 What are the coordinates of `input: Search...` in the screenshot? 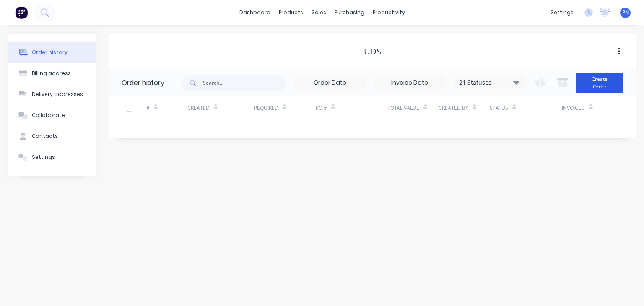 It's located at (244, 83).